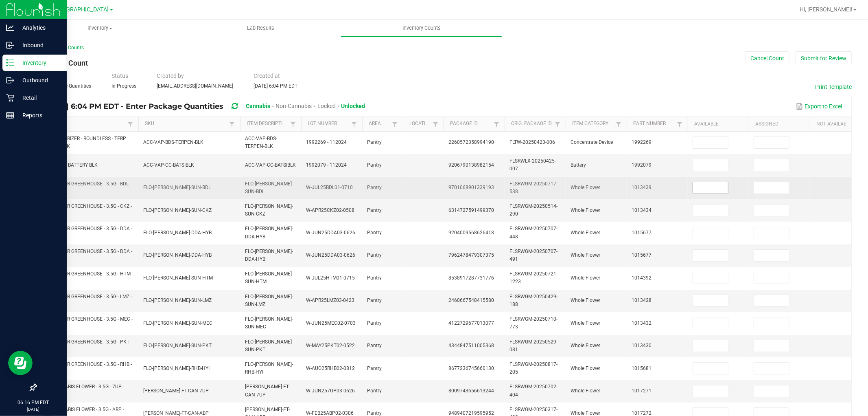  I want to click on span: 1015681, so click(641, 368).